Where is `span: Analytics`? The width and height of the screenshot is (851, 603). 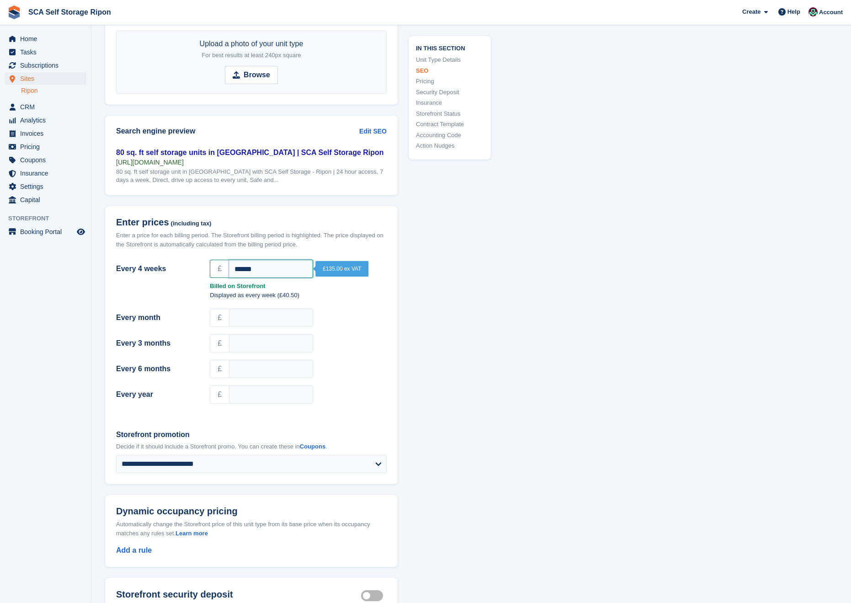 span: Analytics is located at coordinates (48, 120).